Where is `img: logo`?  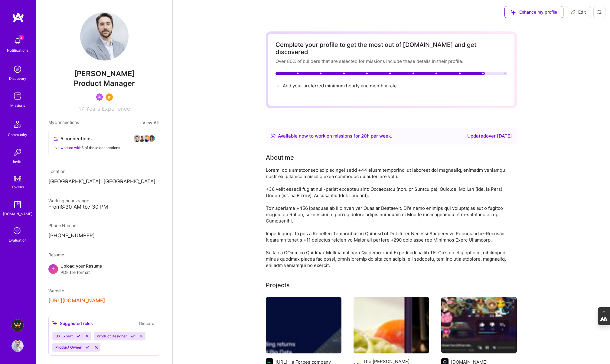
img: logo is located at coordinates (18, 17).